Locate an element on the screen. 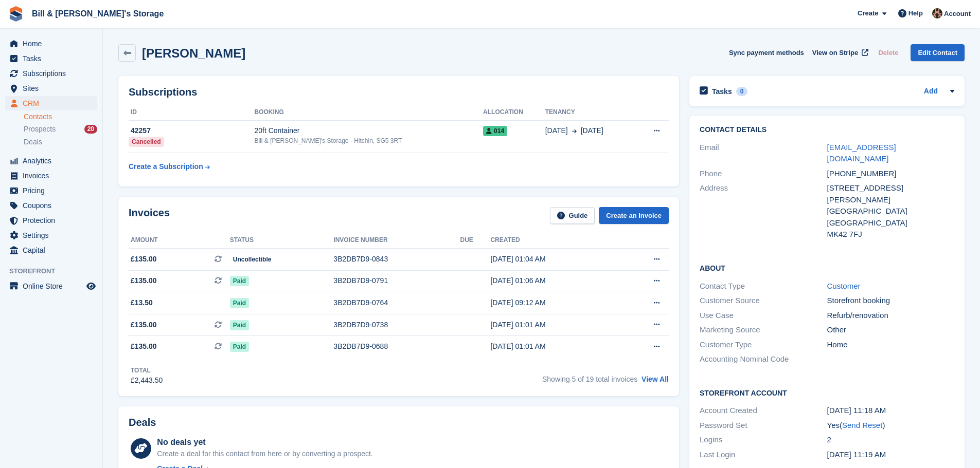 This screenshot has height=468, width=980. span: Help is located at coordinates (916, 13).